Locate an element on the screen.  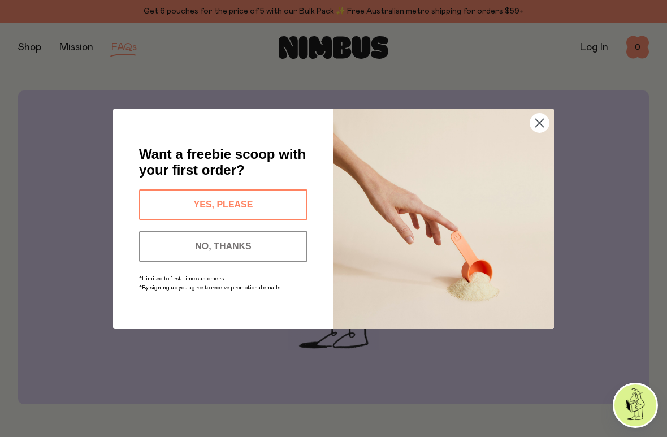
button: Close dialog is located at coordinates (539, 123).